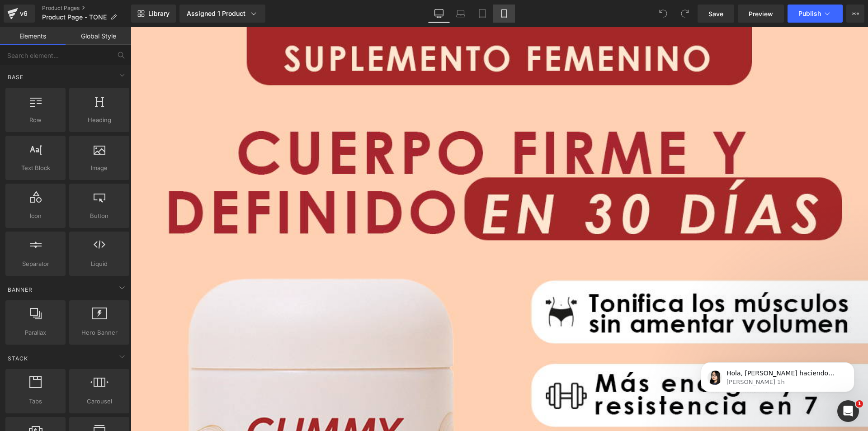 Image resolution: width=868 pixels, height=431 pixels. Describe the element at coordinates (761, 14) in the screenshot. I see `a: Preview` at that location.